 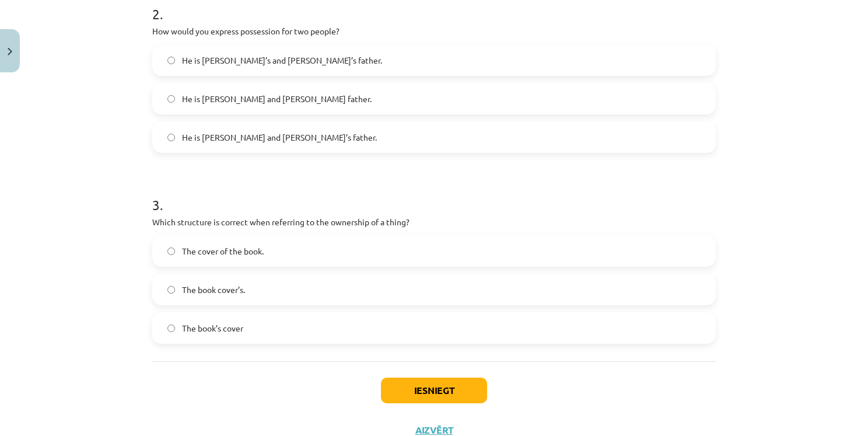 I want to click on button: Iesniegt, so click(x=434, y=390).